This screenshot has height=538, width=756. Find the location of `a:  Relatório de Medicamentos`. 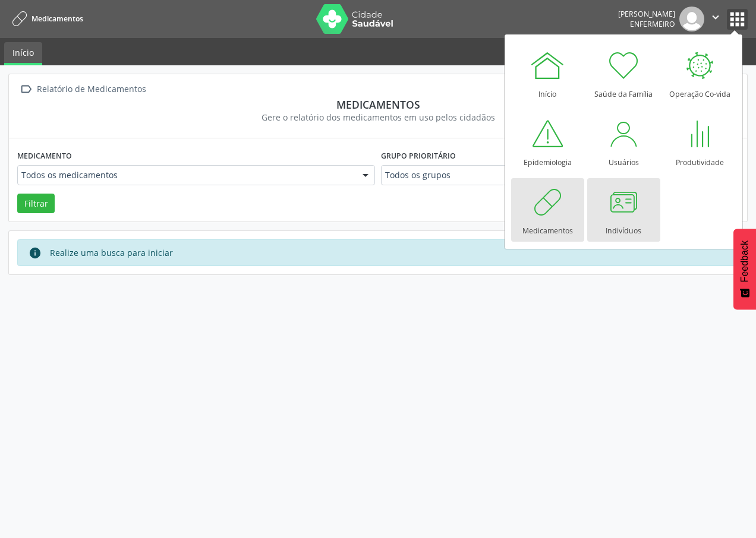

a:  Relatório de Medicamentos is located at coordinates (82, 89).